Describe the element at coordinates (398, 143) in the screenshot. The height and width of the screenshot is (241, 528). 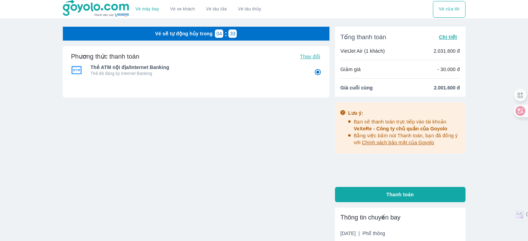
I see `span: Chính sách bảo mật của Goyolo` at that location.